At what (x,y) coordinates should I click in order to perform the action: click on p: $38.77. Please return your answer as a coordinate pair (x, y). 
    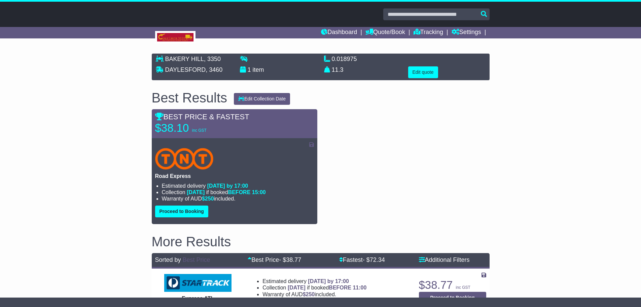
    Looking at the image, I should click on (453, 285).